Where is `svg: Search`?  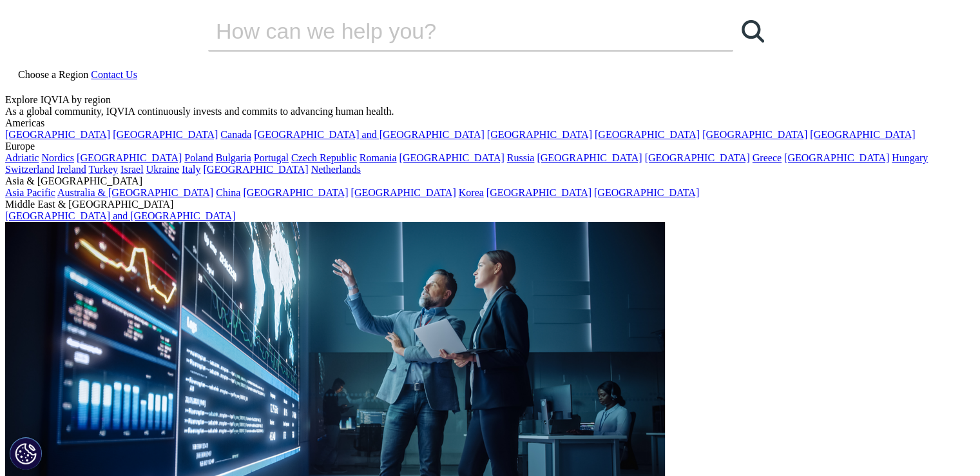 svg: Search is located at coordinates (753, 31).